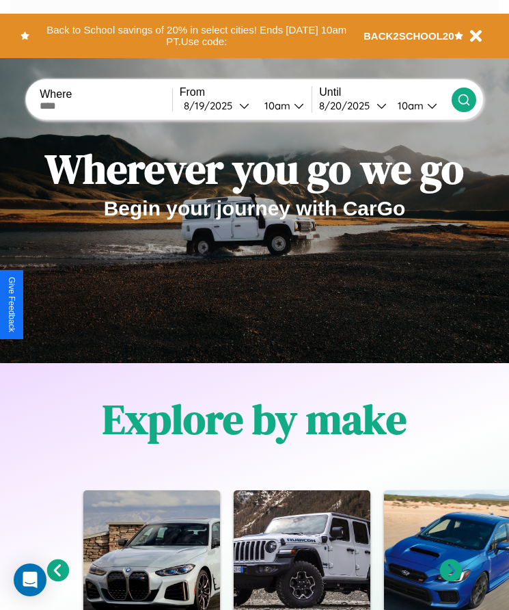 Image resolution: width=509 pixels, height=610 pixels. What do you see at coordinates (211, 105) in the screenshot?
I see `div: 8 / 19 / 2025` at bounding box center [211, 105].